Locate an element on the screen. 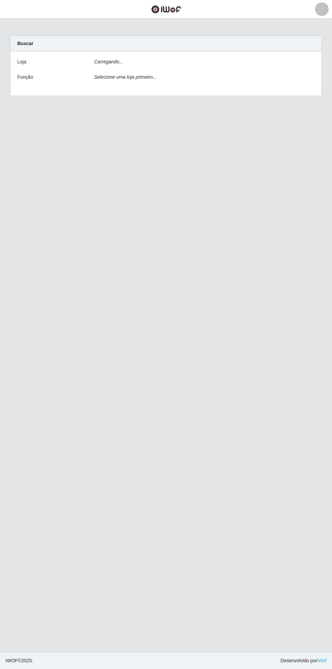 This screenshot has width=332, height=669. a: iWof is located at coordinates (322, 660).